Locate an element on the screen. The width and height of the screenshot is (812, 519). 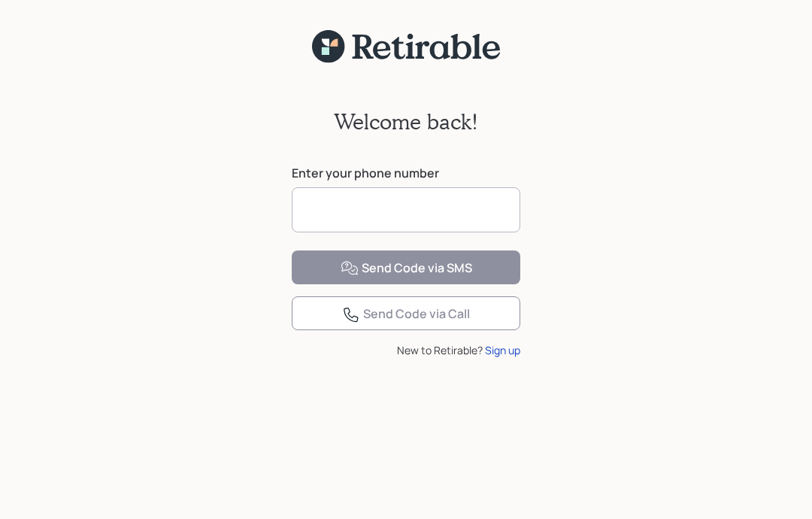
h2: Welcome back! is located at coordinates (406, 121).